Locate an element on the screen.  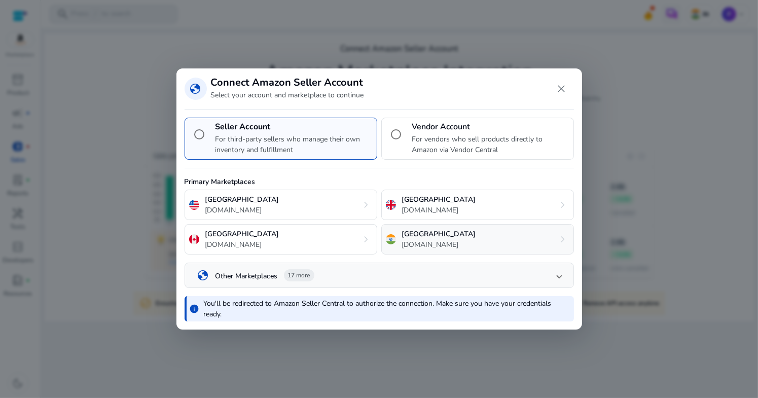
span: info is located at coordinates (195, 309).